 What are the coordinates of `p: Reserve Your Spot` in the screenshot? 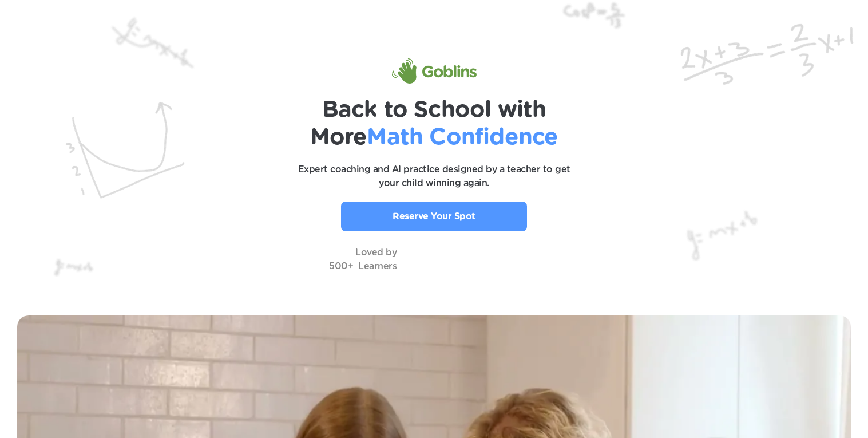 It's located at (434, 216).